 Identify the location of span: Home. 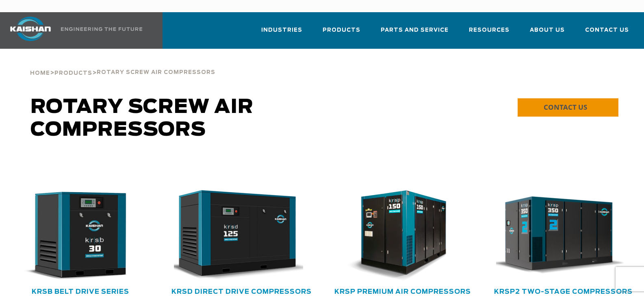
(40, 73).